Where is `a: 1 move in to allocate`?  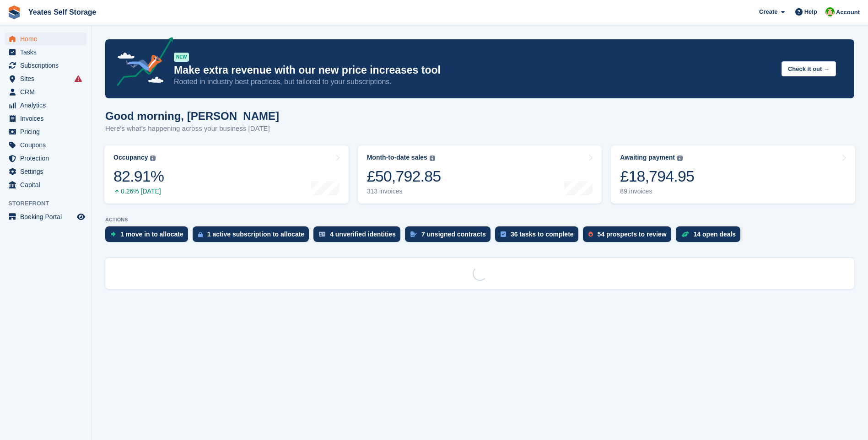 a: 1 move in to allocate is located at coordinates (148, 236).